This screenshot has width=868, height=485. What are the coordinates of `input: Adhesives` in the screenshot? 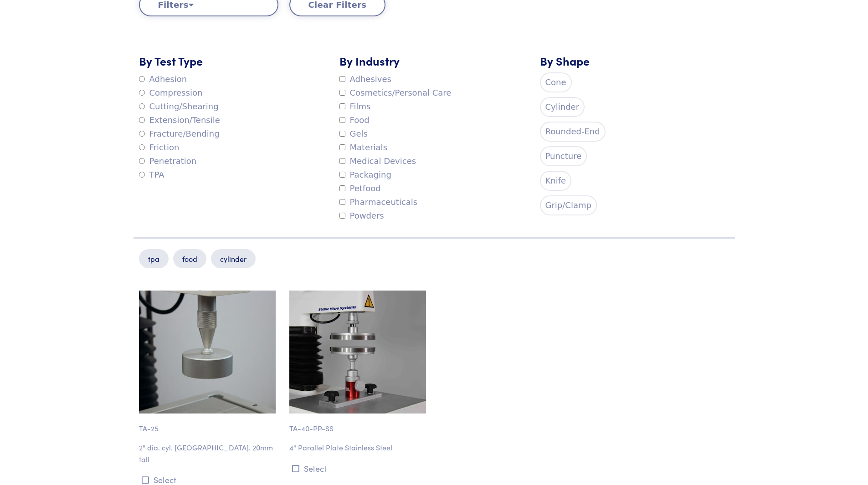 It's located at (342, 79).